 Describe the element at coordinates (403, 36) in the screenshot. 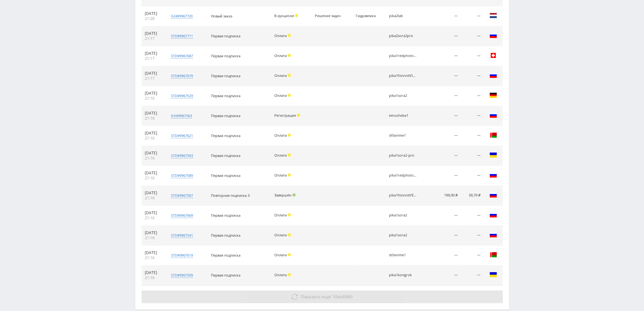

I see `div: pika2sora2pro` at that location.